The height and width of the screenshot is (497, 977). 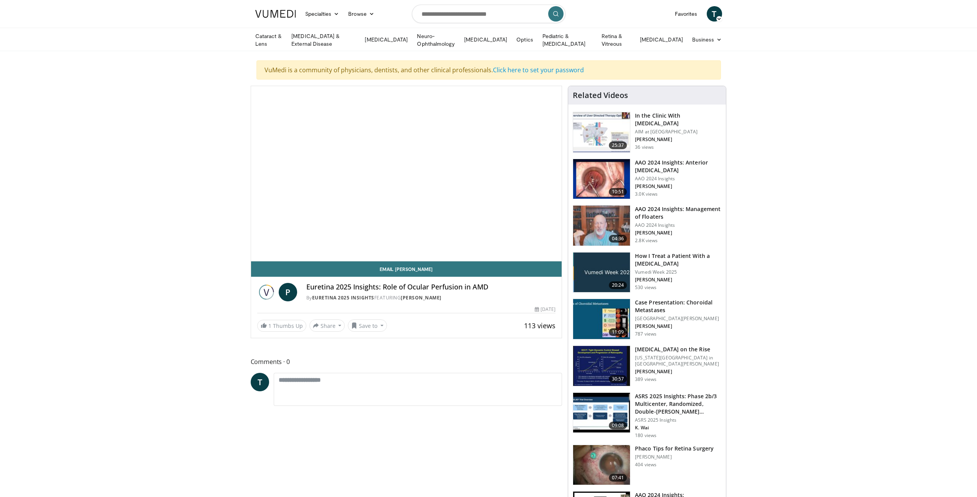 I want to click on span: 30:57, so click(x=618, y=379).